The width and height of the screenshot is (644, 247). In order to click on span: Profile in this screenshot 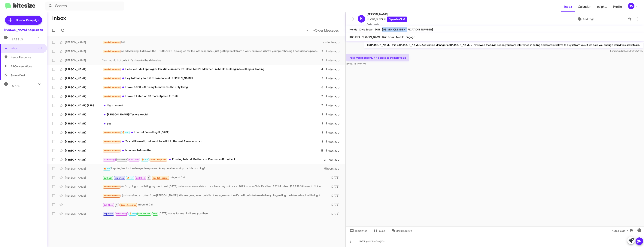, I will do `click(618, 7)`.